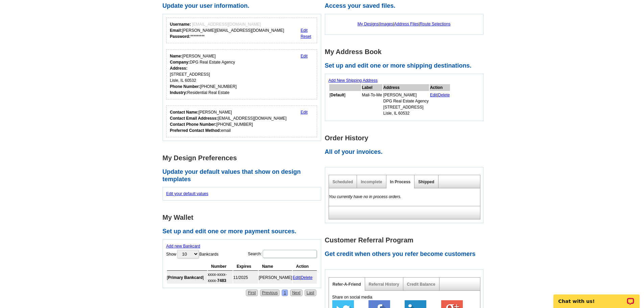  Describe the element at coordinates (406, 6) in the screenshot. I see `h2: Access your saved files.` at that location.